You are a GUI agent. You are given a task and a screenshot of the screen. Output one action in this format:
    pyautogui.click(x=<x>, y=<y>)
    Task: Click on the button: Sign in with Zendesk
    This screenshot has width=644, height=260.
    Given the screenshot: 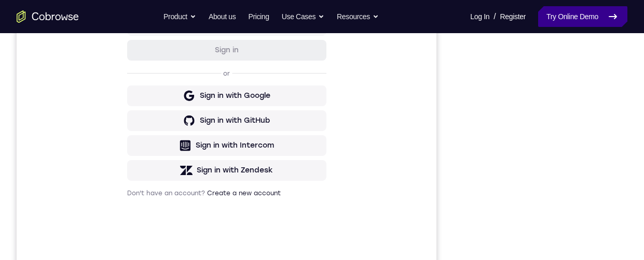 What is the action you would take?
    pyautogui.click(x=210, y=249)
    